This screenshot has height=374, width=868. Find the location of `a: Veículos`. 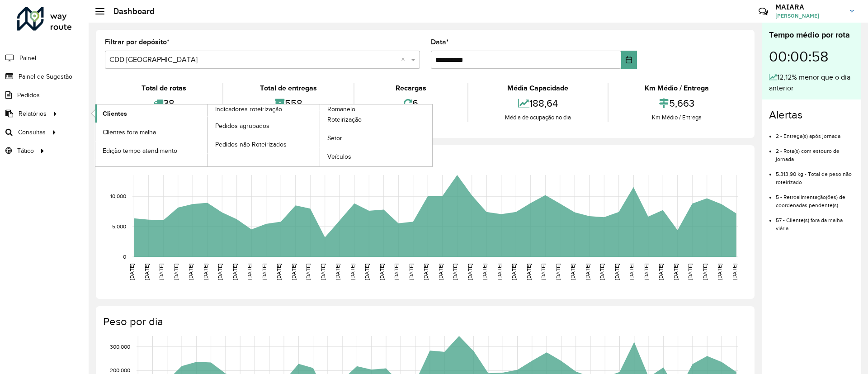

a: Veículos is located at coordinates (376, 157).